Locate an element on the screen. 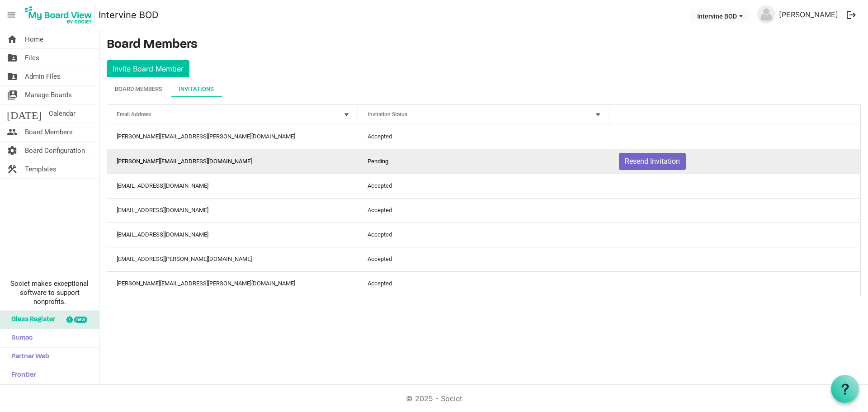 The image size is (868, 412). span: Email Address is located at coordinates (134, 114).